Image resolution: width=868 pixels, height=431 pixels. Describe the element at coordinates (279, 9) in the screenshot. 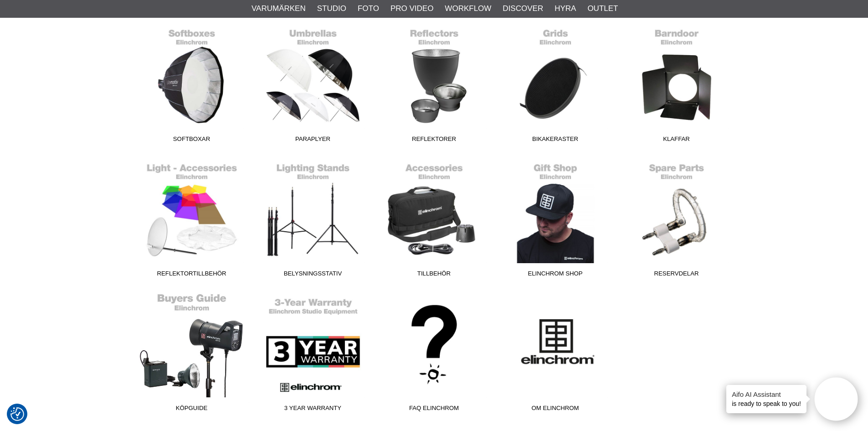

I see `a: Varumärken` at that location.